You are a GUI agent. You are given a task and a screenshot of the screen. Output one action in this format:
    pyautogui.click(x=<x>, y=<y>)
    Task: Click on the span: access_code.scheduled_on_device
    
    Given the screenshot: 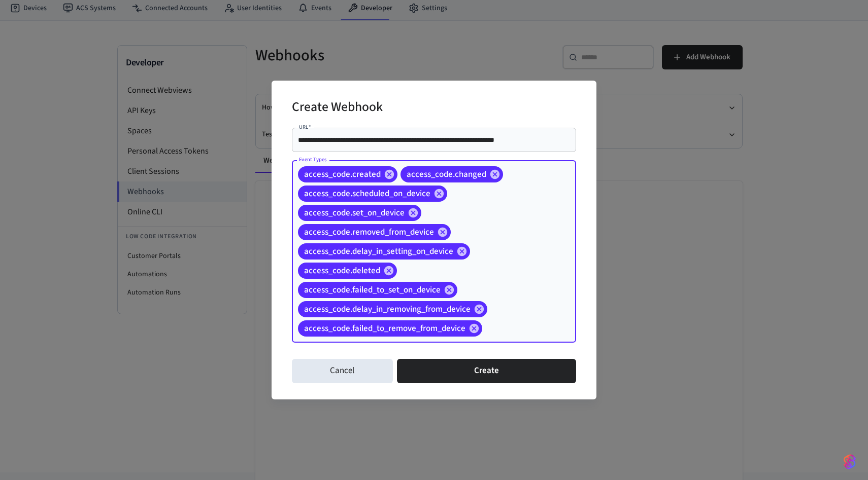 What is the action you would take?
    pyautogui.click(x=367, y=194)
    